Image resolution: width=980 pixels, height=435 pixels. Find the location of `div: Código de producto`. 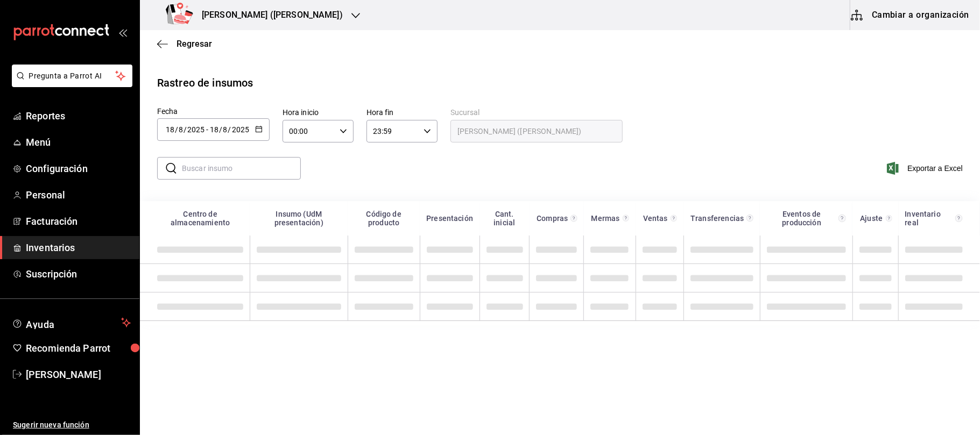

div: Código de producto is located at coordinates (383, 218).